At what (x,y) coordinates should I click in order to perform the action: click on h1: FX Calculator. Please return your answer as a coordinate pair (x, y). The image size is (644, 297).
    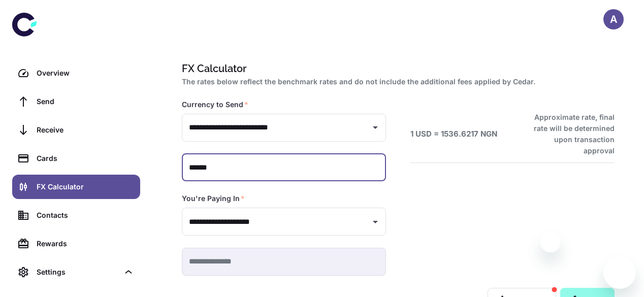
    Looking at the image, I should click on (396, 69).